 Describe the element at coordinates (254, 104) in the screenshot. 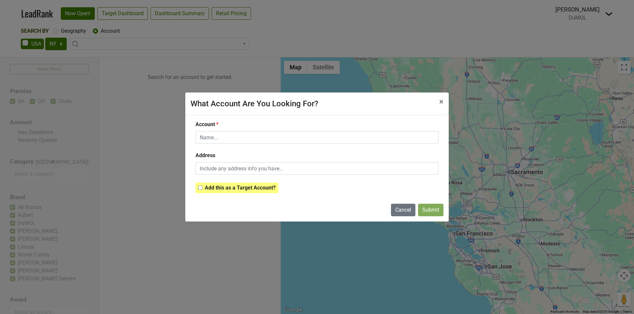

I see `div: What Account Are You Looking For?` at that location.